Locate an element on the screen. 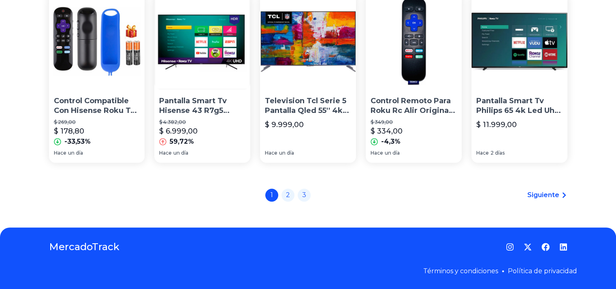 The height and width of the screenshot is (289, 616). p: Television Tcl Serie 5 Pantalla Qled 55'' 4k Smart Roku Tv is located at coordinates (308, 106).